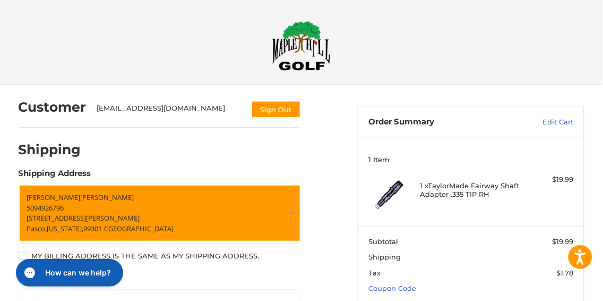  Describe the element at coordinates (160, 213) in the screenshot. I see `a: Enter or select a different address` at that location.